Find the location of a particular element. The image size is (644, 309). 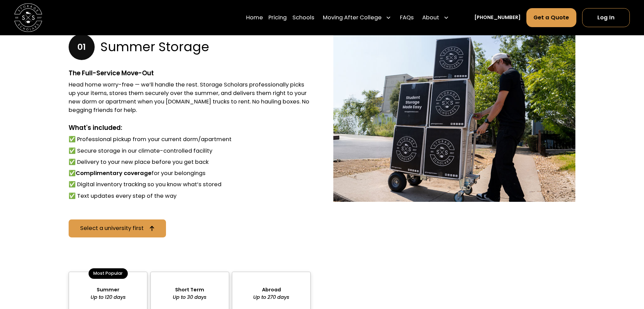

a: home is located at coordinates (28, 17).